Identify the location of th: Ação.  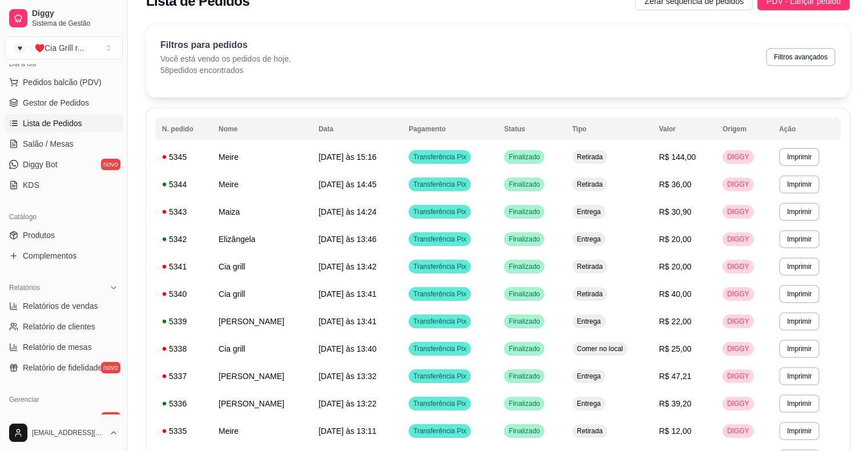
(807, 129).